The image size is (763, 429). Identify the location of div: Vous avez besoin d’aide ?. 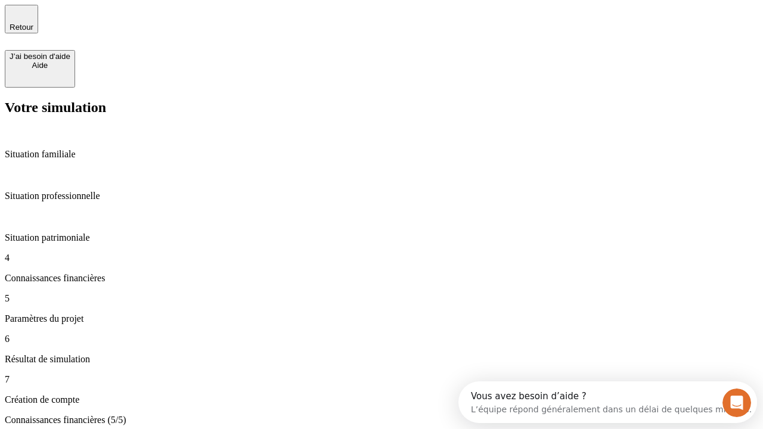
(153, 15).